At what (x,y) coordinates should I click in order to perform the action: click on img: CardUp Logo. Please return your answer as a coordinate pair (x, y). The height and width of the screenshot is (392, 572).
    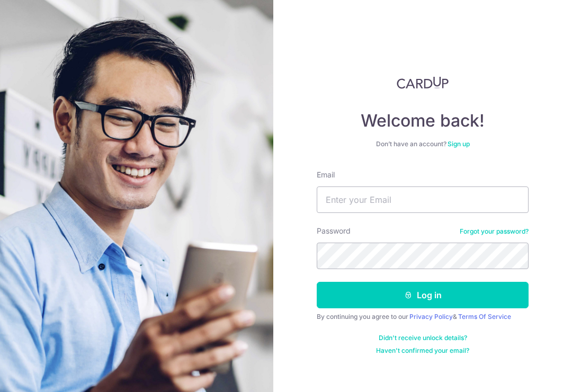
    Looking at the image, I should click on (423, 83).